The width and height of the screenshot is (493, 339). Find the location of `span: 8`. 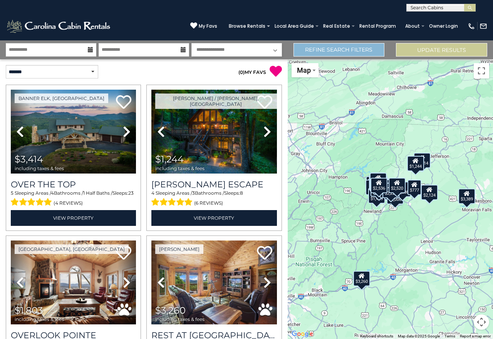

span: 8 is located at coordinates (241, 193).